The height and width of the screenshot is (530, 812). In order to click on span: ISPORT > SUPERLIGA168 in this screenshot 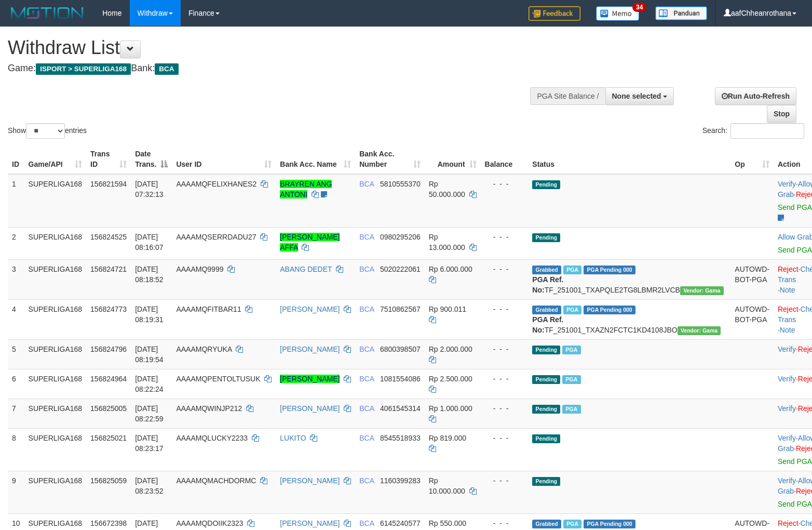, I will do `click(83, 69)`.